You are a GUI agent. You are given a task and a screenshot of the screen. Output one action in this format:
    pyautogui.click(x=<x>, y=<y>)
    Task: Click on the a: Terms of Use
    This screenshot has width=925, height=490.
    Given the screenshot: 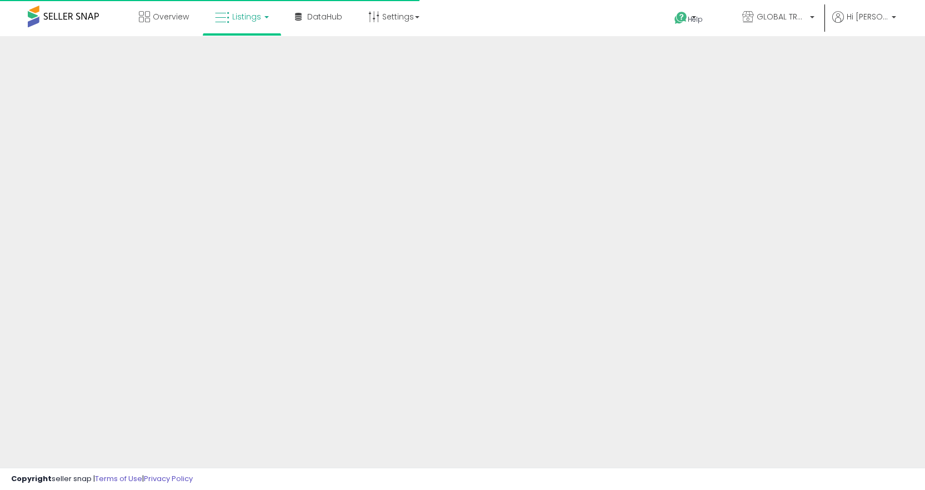 What is the action you would take?
    pyautogui.click(x=118, y=478)
    